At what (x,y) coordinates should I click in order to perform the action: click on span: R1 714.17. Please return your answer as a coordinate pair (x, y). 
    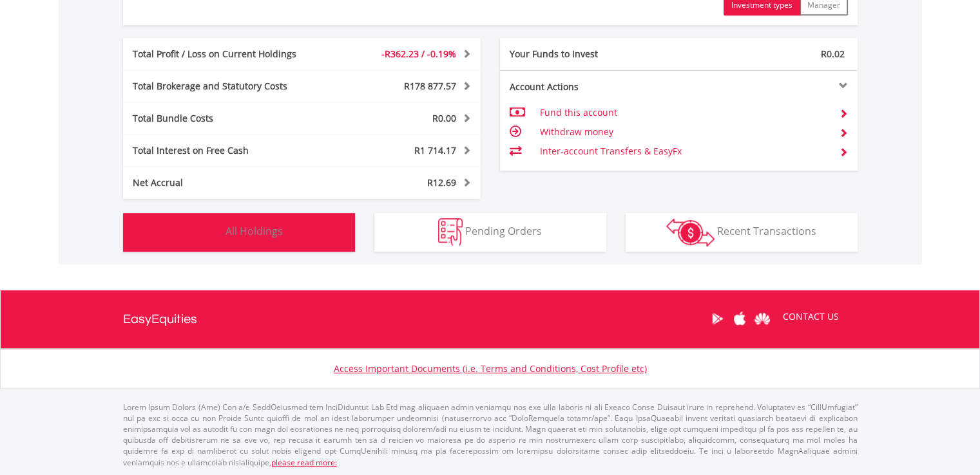
    Looking at the image, I should click on (434, 150).